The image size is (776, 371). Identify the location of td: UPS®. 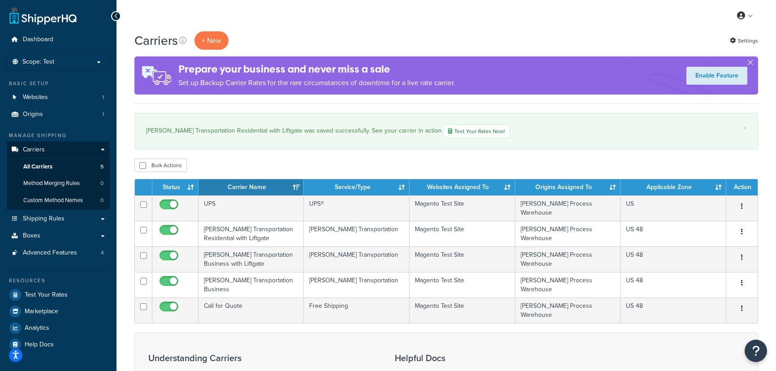
(356, 208).